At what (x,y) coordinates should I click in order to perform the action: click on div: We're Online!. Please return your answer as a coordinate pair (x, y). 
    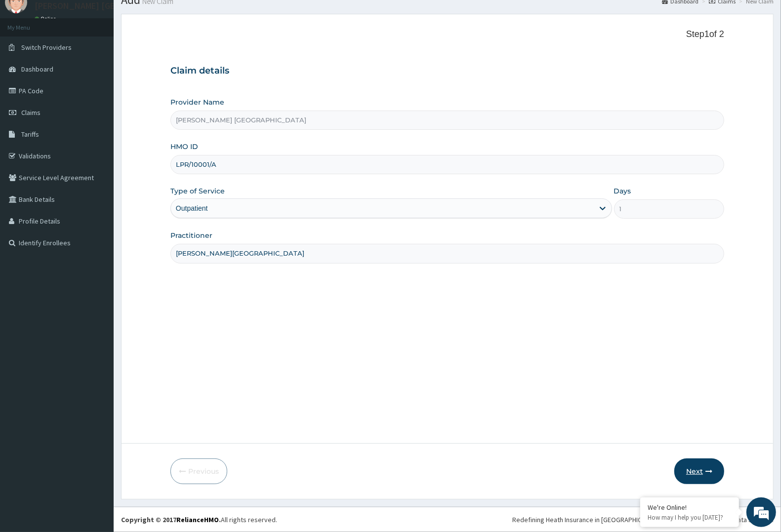
    Looking at the image, I should click on (689, 508).